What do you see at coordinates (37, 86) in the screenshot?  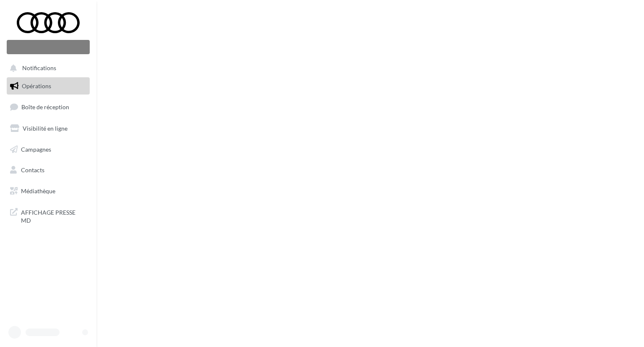 I see `span: Opérations` at bounding box center [37, 86].